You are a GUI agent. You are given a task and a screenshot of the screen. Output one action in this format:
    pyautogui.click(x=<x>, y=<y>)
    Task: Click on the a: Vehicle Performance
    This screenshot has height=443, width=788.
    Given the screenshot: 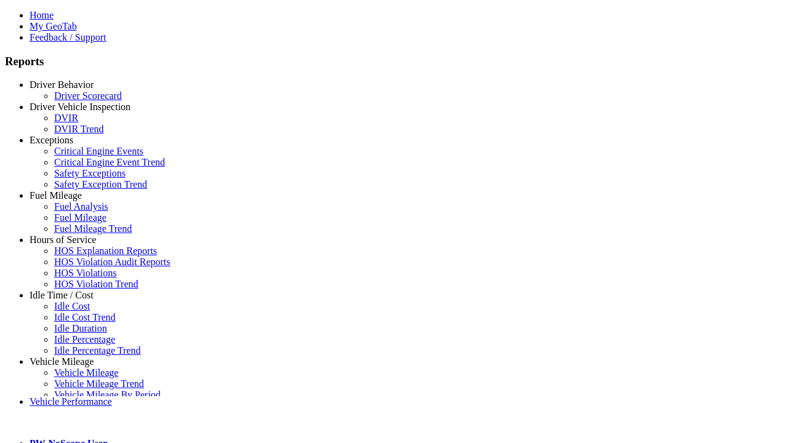 What is the action you would take?
    pyautogui.click(x=71, y=401)
    